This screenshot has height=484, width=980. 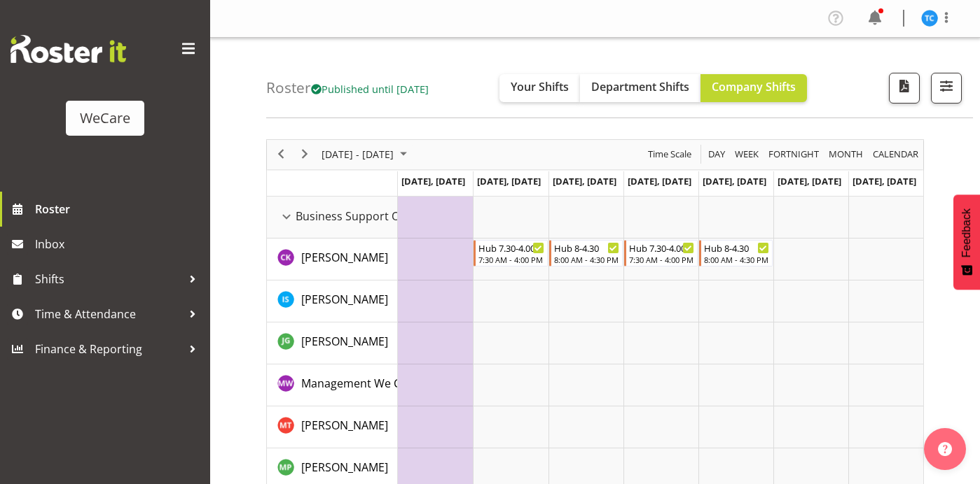 I want to click on button: Download a PDF of the roster according to the set date range., so click(x=904, y=88).